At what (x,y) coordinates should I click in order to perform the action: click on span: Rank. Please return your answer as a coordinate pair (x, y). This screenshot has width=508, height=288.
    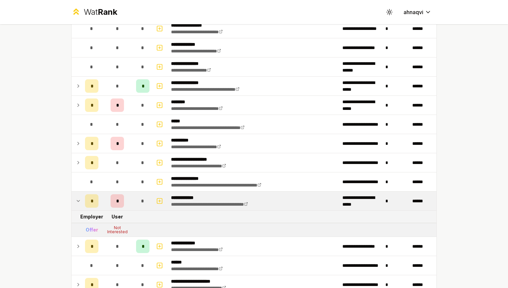
    Looking at the image, I should click on (108, 12).